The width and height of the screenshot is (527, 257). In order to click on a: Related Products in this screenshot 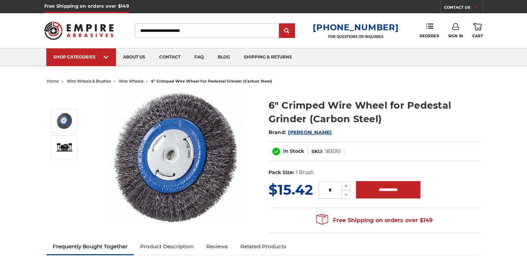, I will do `click(264, 247)`.